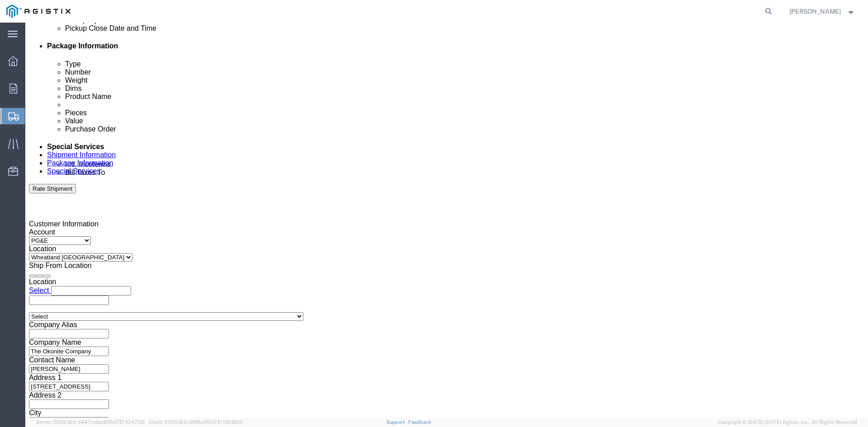 This screenshot has height=427, width=868. Describe the element at coordinates (196, 422) in the screenshot. I see `span: Client: 2025.19.0-129fbcf` at that location.